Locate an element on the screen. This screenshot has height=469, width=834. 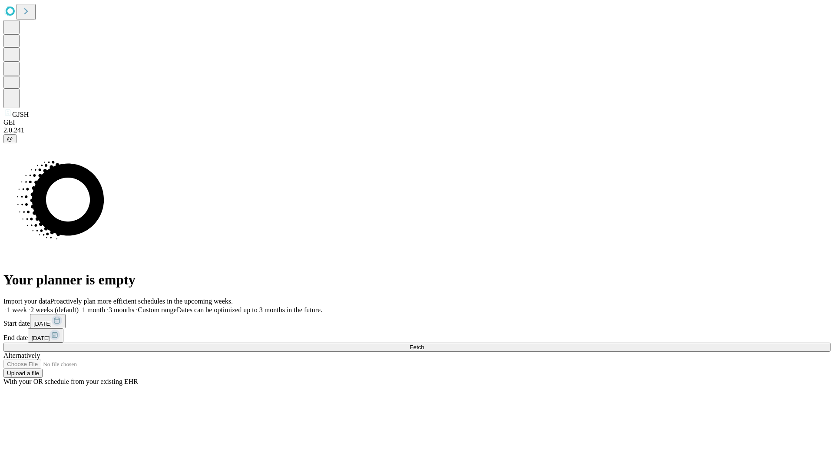
span: Dates can be optimized up to 3 months in the future. is located at coordinates (249, 310).